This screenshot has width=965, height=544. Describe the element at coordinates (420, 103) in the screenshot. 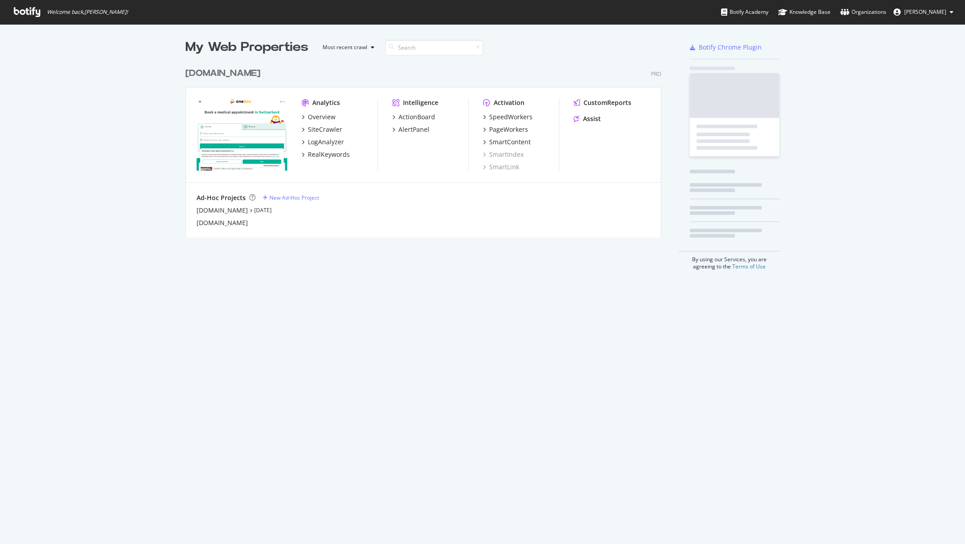

I see `div: Intelligence` at that location.